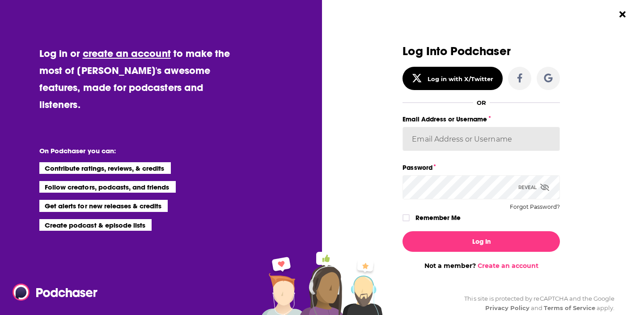 This screenshot has width=644, height=315. What do you see at coordinates (623, 14) in the screenshot?
I see `button: Close Button` at bounding box center [623, 14].